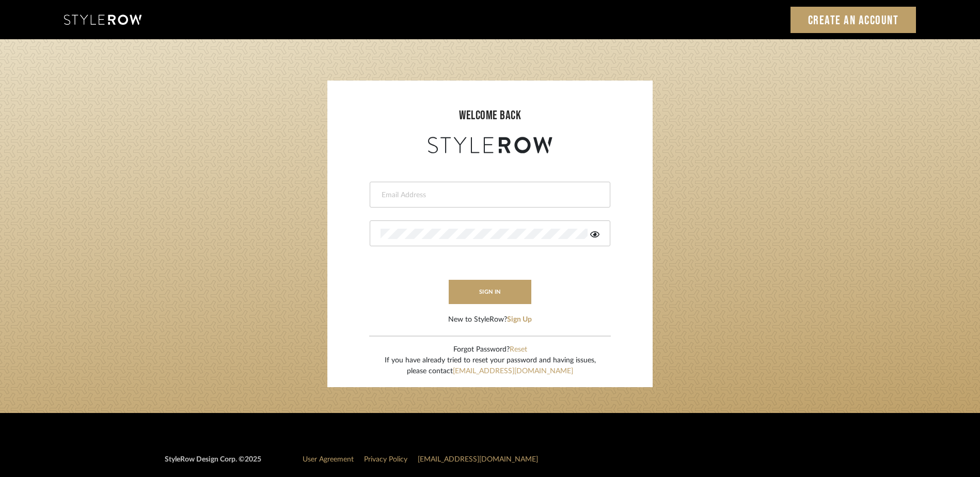 The width and height of the screenshot is (980, 477). What do you see at coordinates (489, 195) in the screenshot?
I see `input: Email Address` at bounding box center [489, 195].